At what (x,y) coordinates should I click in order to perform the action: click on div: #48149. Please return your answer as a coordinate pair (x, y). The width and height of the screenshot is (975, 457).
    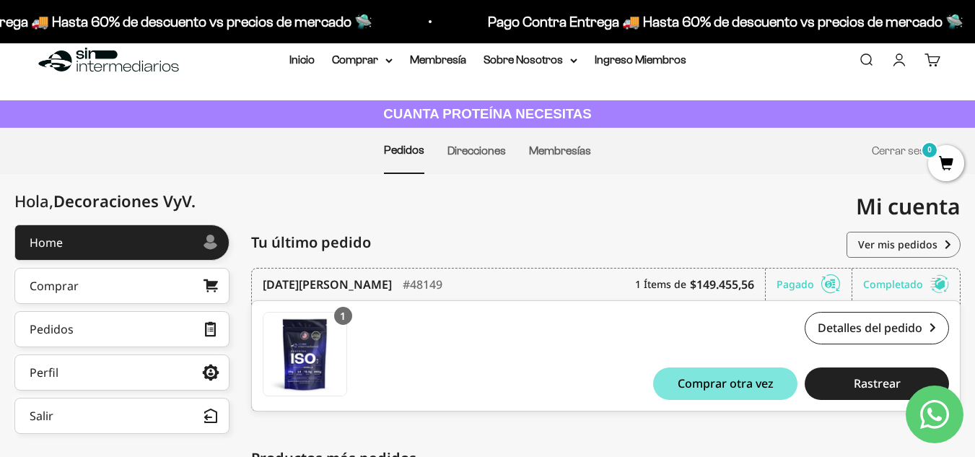
    Looking at the image, I should click on (422, 284).